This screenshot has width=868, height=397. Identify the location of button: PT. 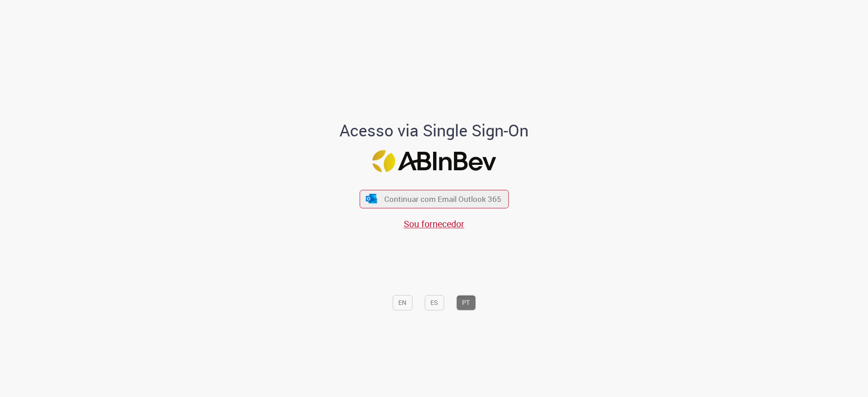
(466, 303).